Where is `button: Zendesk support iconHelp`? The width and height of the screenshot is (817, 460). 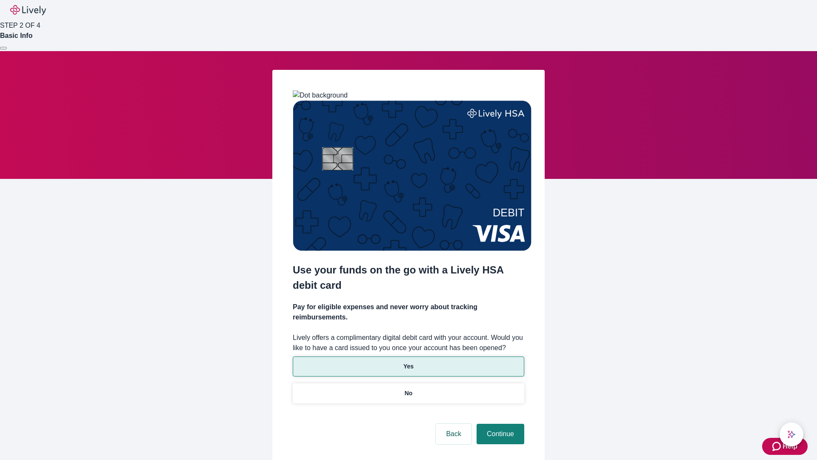 button: Zendesk support iconHelp is located at coordinates (785, 446).